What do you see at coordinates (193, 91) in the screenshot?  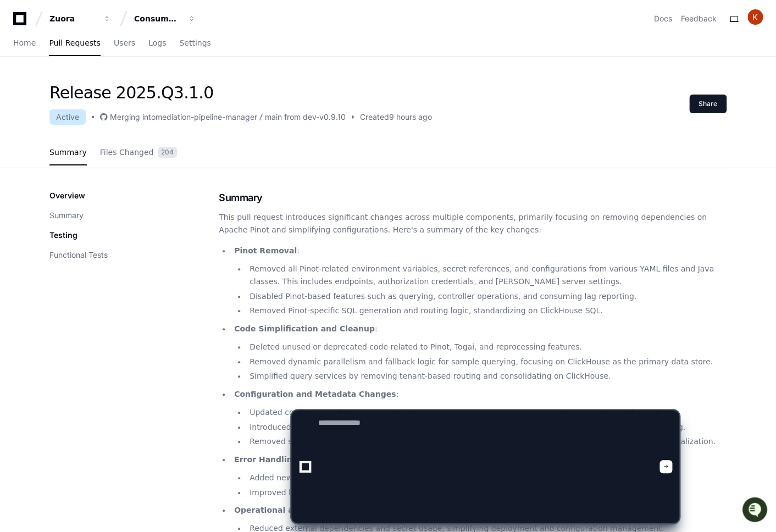 I see `button: Start new chat` at bounding box center [193, 91].